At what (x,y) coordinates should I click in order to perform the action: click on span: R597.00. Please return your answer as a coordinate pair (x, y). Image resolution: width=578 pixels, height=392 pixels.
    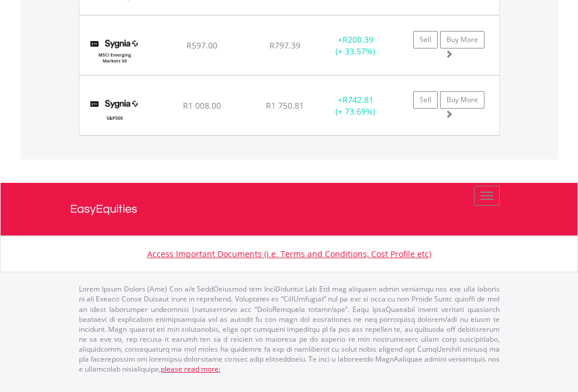
    Looking at the image, I should click on (201, 45).